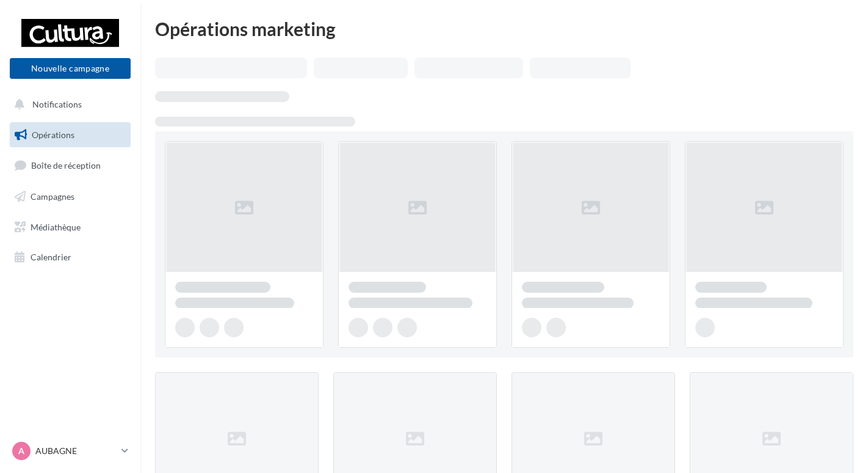 Image resolution: width=868 pixels, height=473 pixels. I want to click on a: Boîte de réception, so click(70, 165).